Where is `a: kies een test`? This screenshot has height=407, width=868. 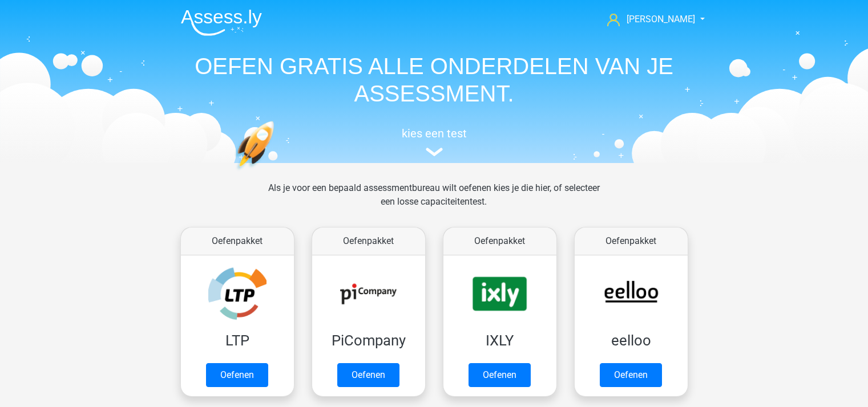
a: kies een test is located at coordinates (434, 142).